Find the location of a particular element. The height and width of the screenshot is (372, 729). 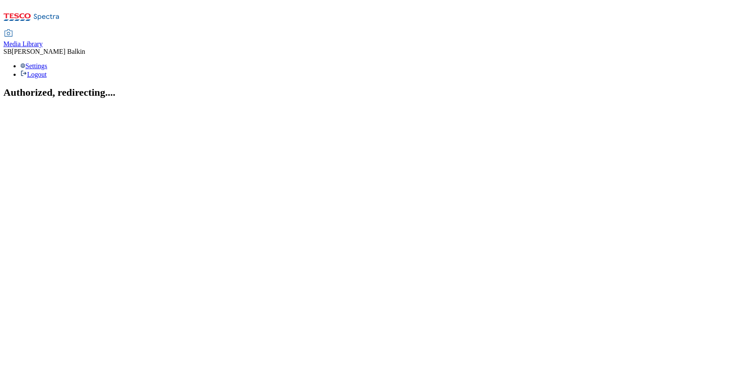

span: SB is located at coordinates (8, 51).